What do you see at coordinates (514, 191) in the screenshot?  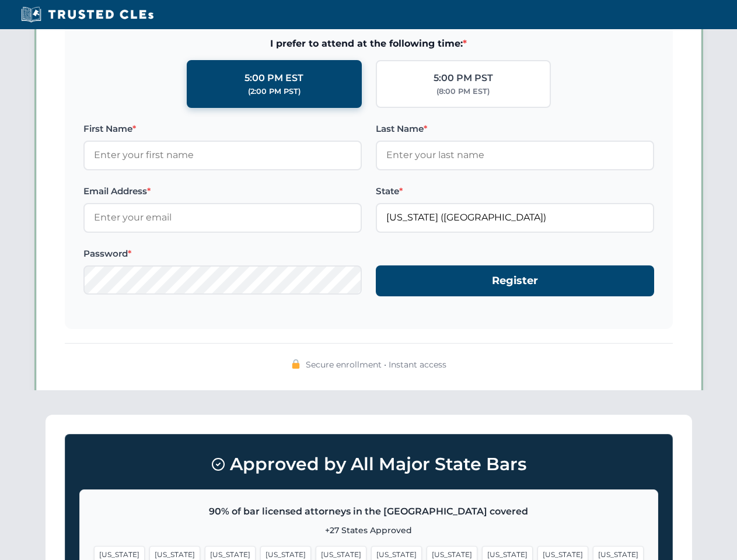 I see `label: State` at bounding box center [514, 191].